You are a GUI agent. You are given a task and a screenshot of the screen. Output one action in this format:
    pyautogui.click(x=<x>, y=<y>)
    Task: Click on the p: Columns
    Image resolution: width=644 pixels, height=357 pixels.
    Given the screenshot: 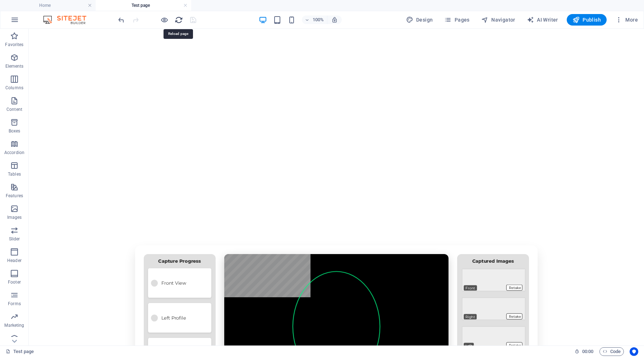 What is the action you would take?
    pyautogui.click(x=14, y=88)
    